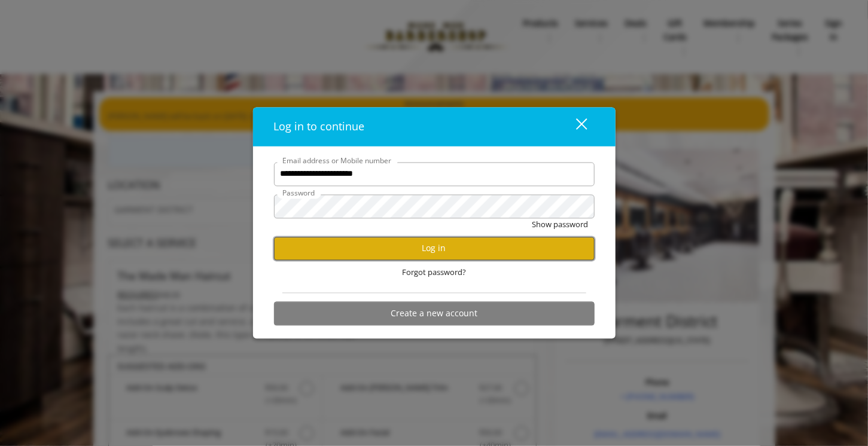 This screenshot has height=446, width=868. I want to click on button: close dialog, so click(574, 126).